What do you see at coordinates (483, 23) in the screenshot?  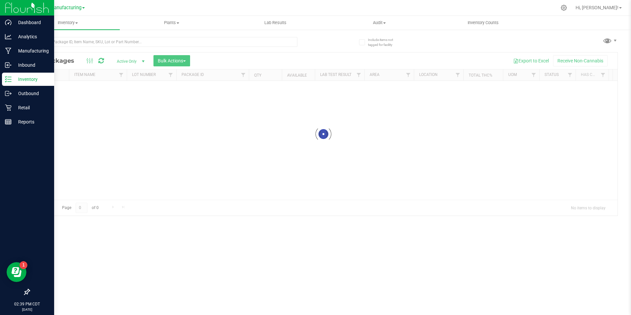 I see `a: Inventory Counts` at bounding box center [483, 23].